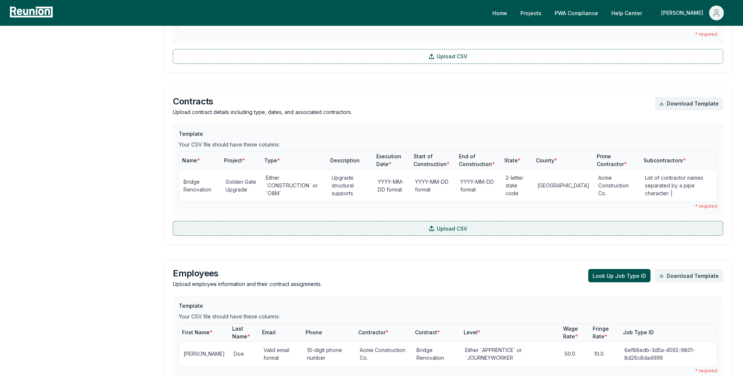 Image resolution: width=743 pixels, height=376 pixels. I want to click on td: List of contractor names separated by a pipe character: |, so click(678, 185).